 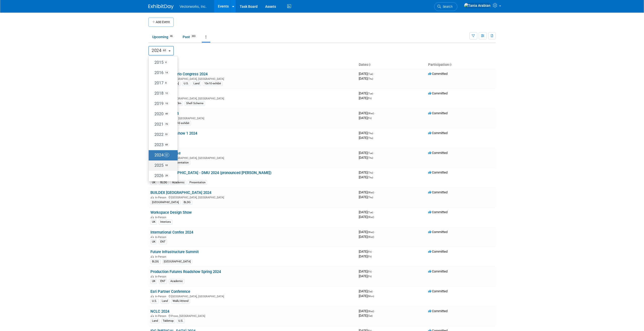 What do you see at coordinates (162, 104) in the screenshot?
I see `label: 2019` at bounding box center [162, 104].